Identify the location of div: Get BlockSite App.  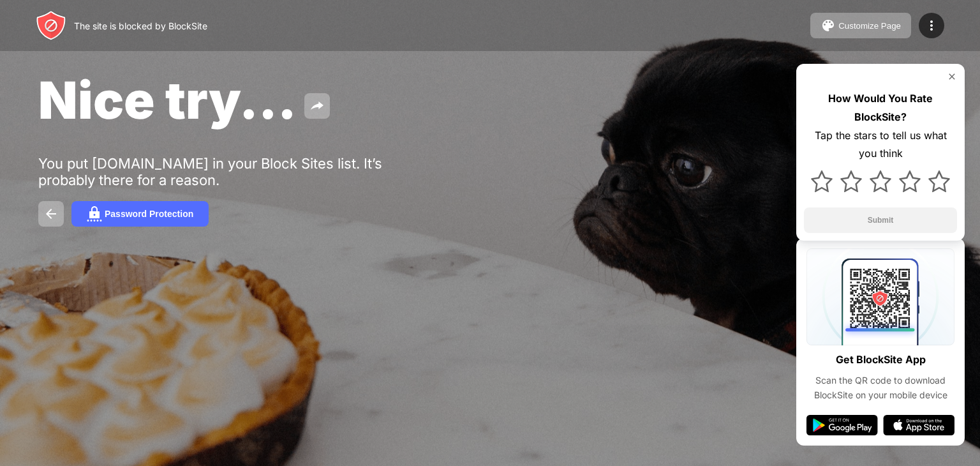
(881, 359).